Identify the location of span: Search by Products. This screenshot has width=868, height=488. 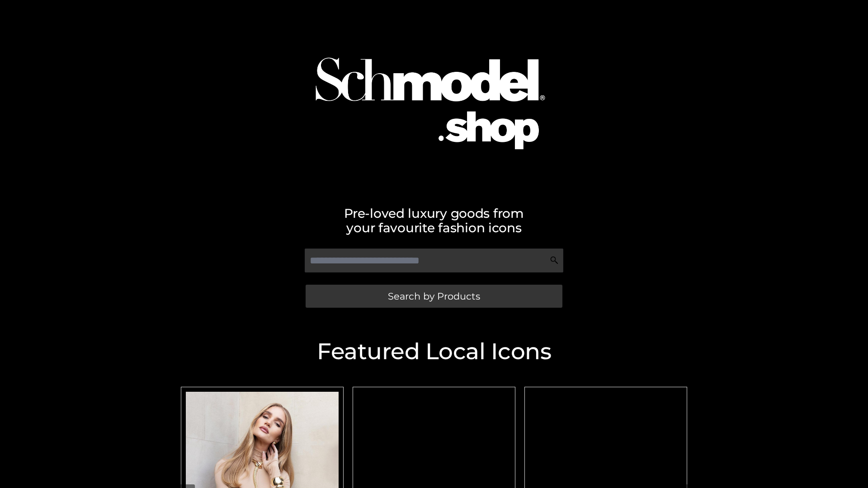
(434, 296).